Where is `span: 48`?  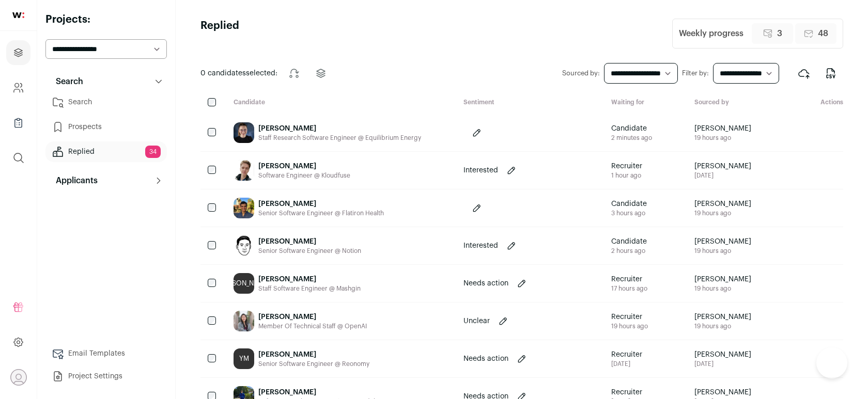
span: 48 is located at coordinates (823, 34).